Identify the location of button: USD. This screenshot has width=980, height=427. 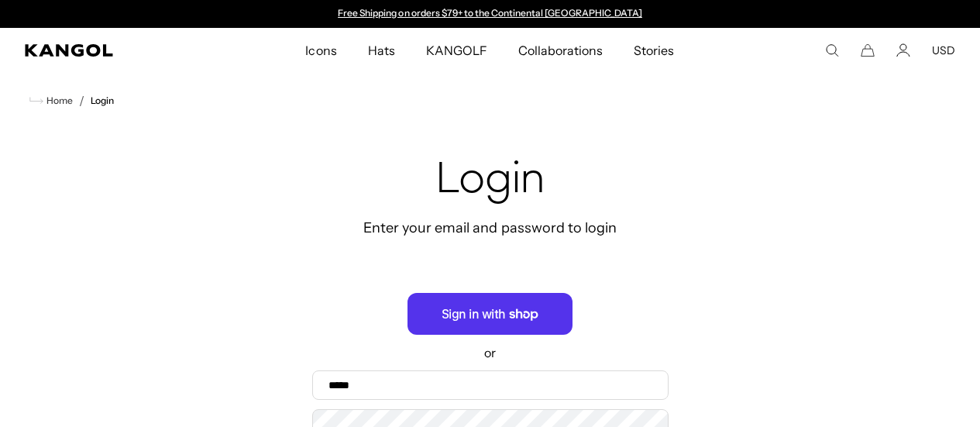
(944, 51).